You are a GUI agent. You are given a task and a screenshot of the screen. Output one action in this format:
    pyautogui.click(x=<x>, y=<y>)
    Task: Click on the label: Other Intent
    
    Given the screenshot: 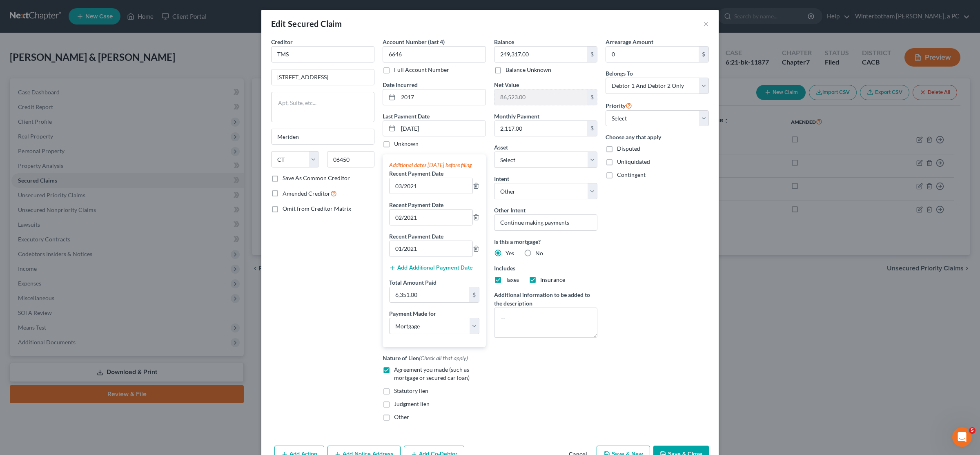 What is the action you would take?
    pyautogui.click(x=510, y=210)
    